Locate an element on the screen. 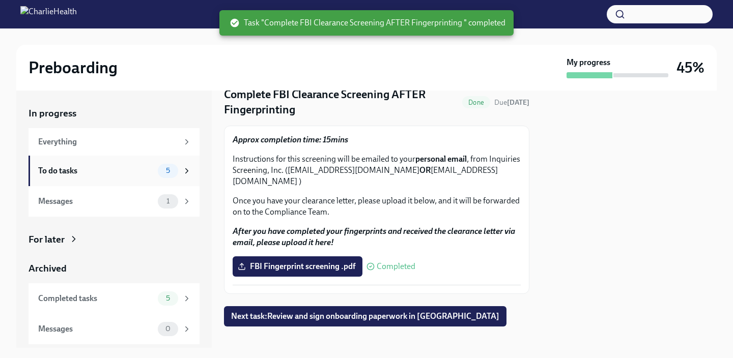  strong: OR is located at coordinates (425, 170).